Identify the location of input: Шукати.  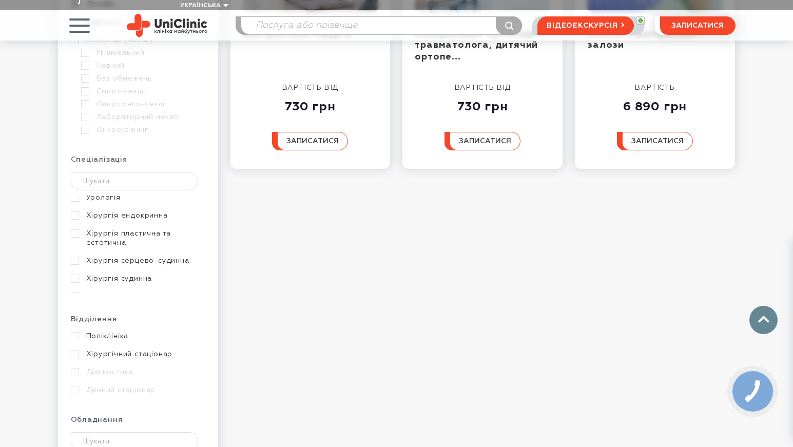
(134, 181).